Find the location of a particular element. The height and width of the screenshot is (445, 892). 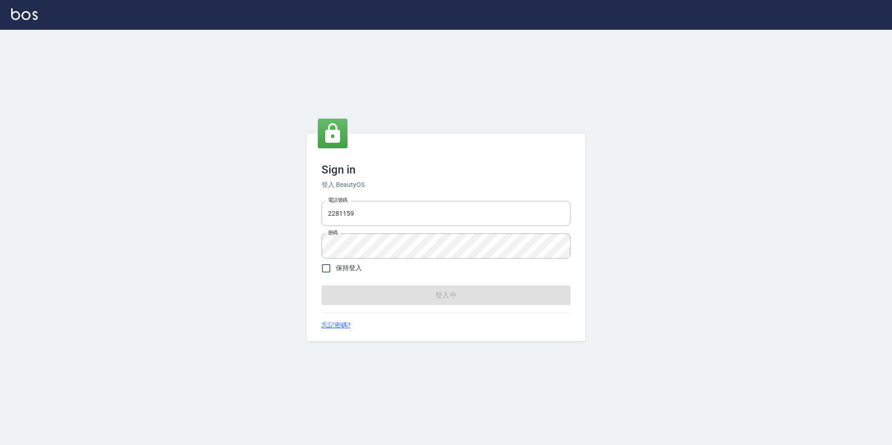

span: 保持登入 is located at coordinates (349, 268).